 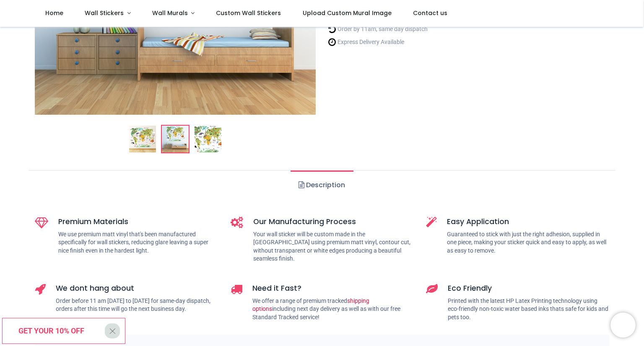 I want to click on span: Upload Custom Mural Image, so click(x=347, y=13).